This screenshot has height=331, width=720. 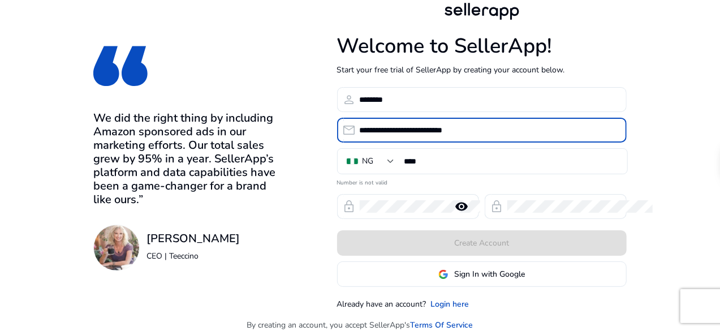 What do you see at coordinates (350, 130) in the screenshot?
I see `span: email` at bounding box center [350, 130].